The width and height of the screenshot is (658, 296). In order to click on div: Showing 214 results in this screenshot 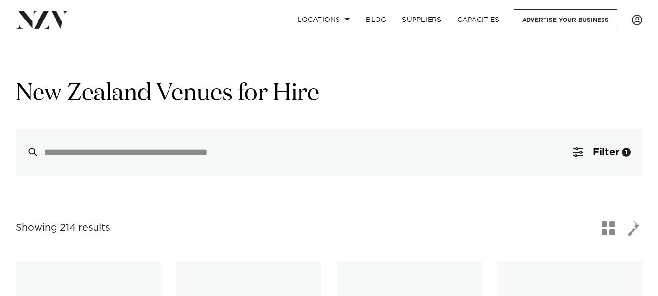, I will do `click(63, 227)`.